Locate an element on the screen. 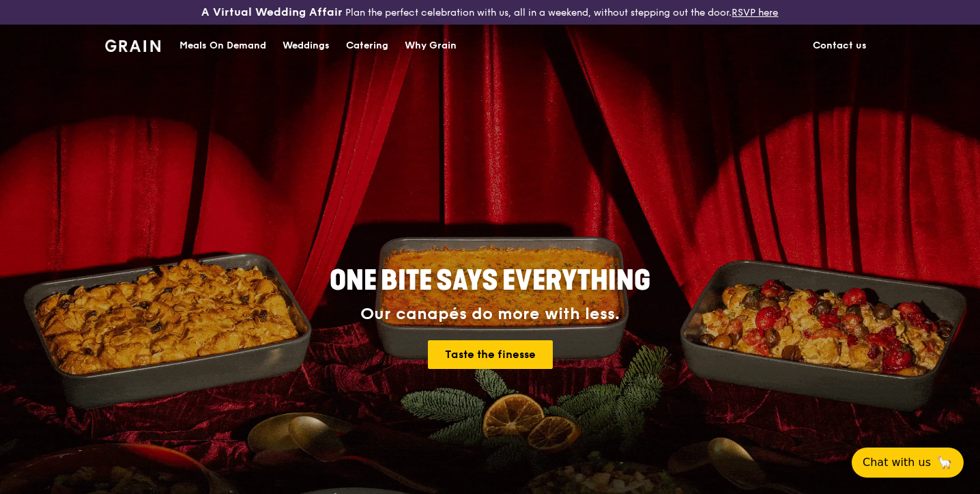  div: Our canapés do more with less. is located at coordinates (490, 314).